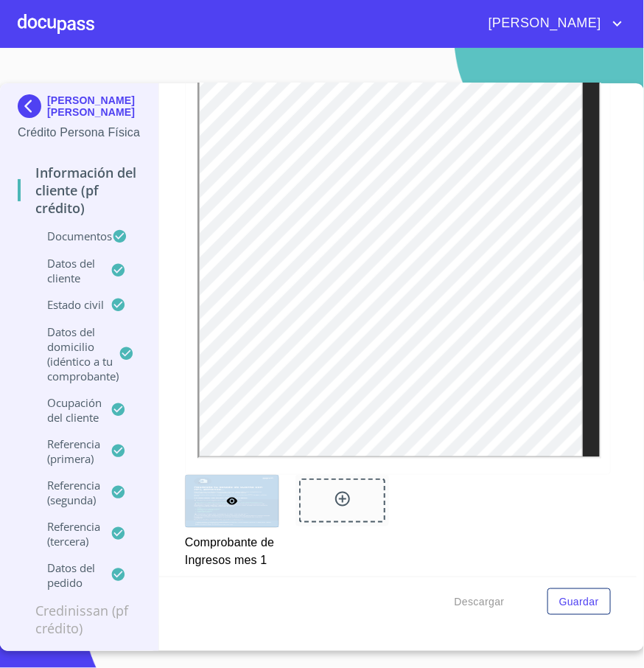 The width and height of the screenshot is (644, 668). What do you see at coordinates (32, 106) in the screenshot?
I see `img: Docupass spot blue` at bounding box center [32, 106].